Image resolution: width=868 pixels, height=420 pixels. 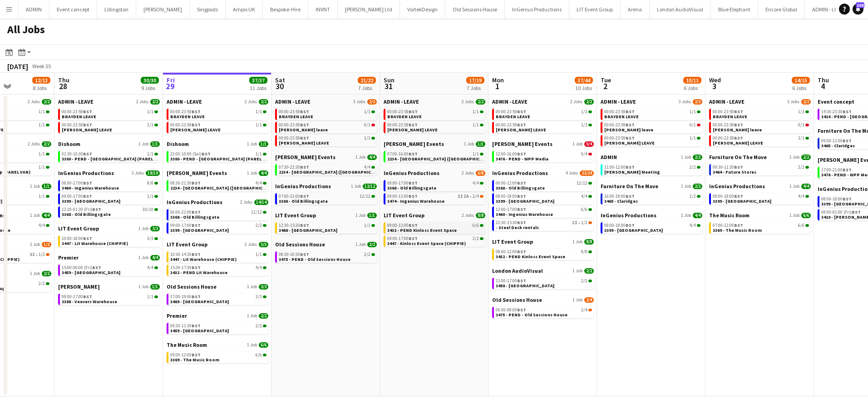 I want to click on span: 08:30-21:30, so click(x=185, y=183).